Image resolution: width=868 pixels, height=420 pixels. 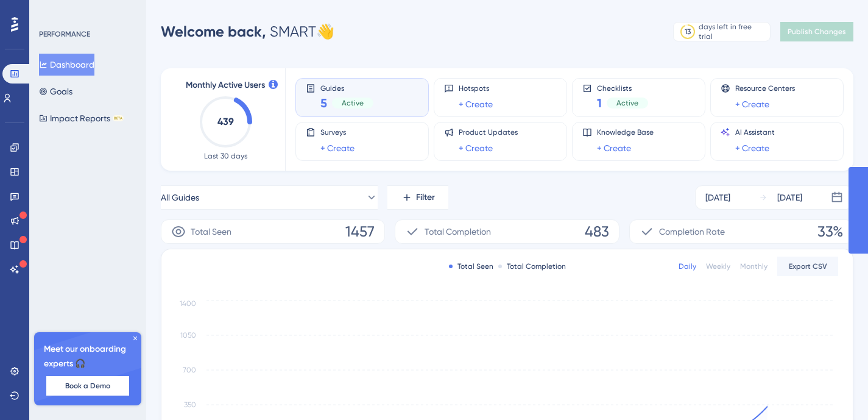 I want to click on span: 33%, so click(x=830, y=232).